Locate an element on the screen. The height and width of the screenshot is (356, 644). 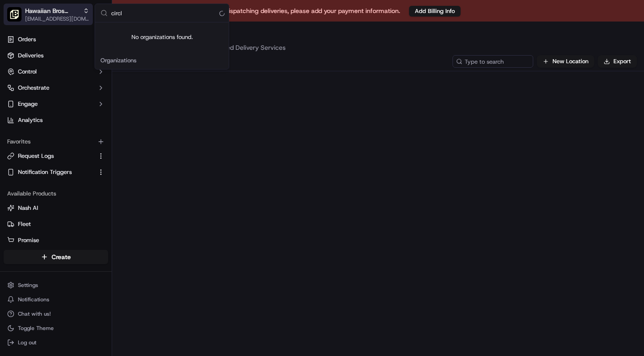
img: Brittany Newman is located at coordinates (16, 138).